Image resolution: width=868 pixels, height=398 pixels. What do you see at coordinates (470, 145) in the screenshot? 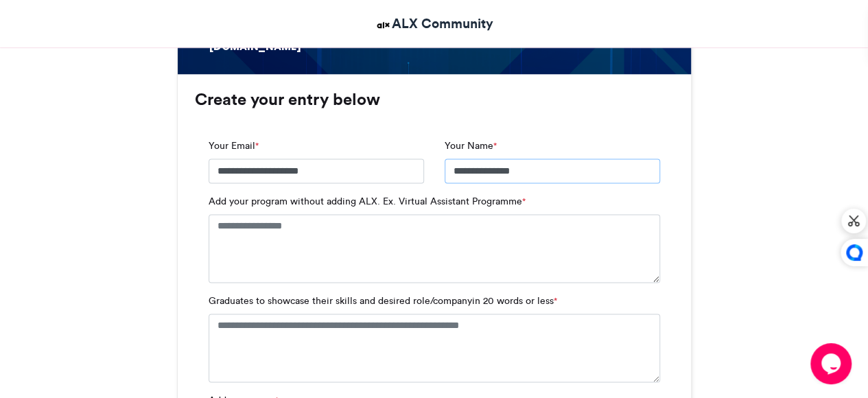
I see `label: Your Name` at bounding box center [470, 145].